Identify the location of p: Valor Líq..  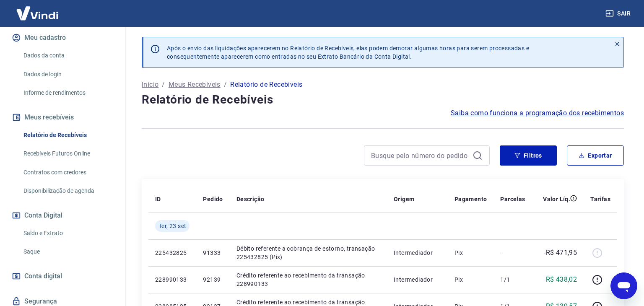
(557, 199).